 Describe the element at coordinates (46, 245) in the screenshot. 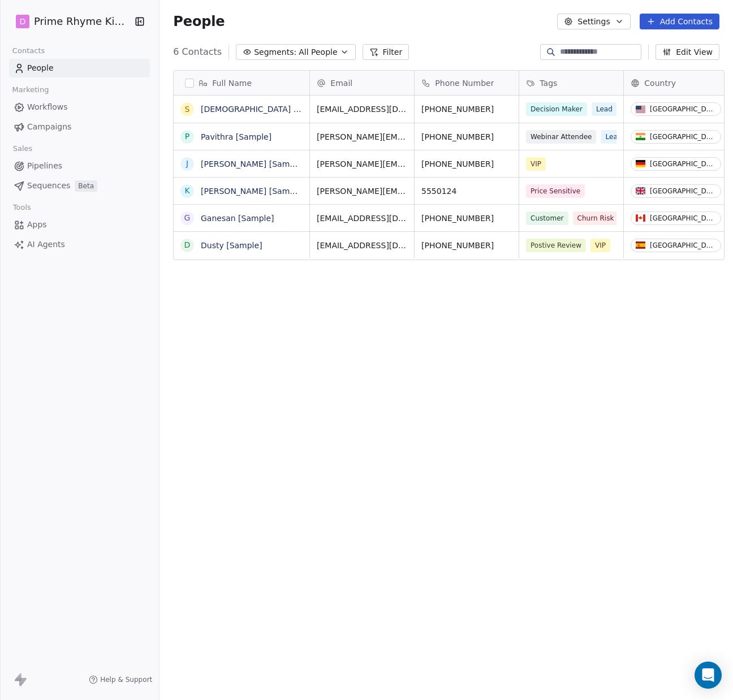

I see `span: AI Agents` at that location.